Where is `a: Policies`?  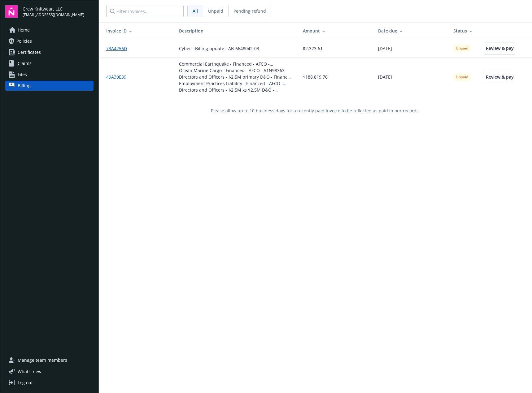
a: Policies is located at coordinates (49, 41).